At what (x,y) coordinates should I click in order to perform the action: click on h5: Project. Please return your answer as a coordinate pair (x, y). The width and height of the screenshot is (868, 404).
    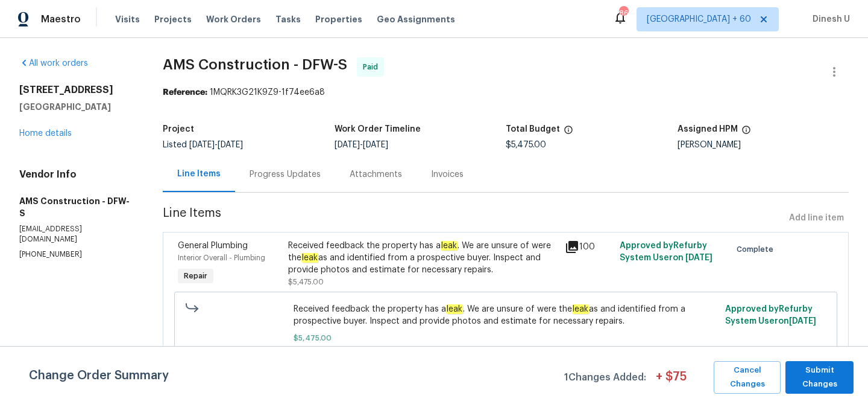
    Looking at the image, I should click on (179, 130).